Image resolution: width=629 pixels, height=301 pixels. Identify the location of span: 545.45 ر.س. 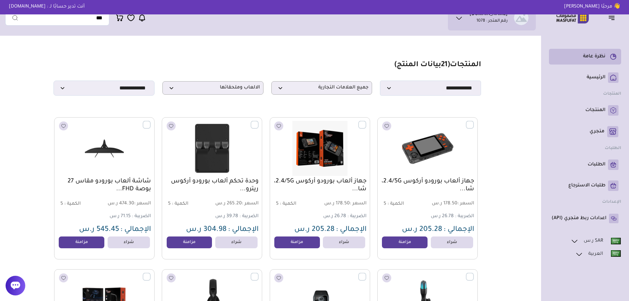
(99, 230).